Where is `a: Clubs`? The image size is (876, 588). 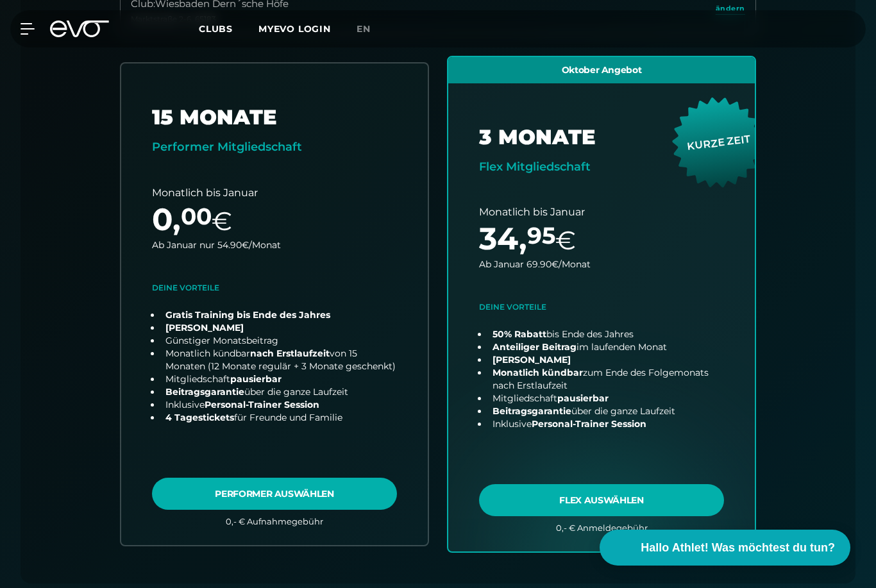
a: Clubs is located at coordinates (229, 28).